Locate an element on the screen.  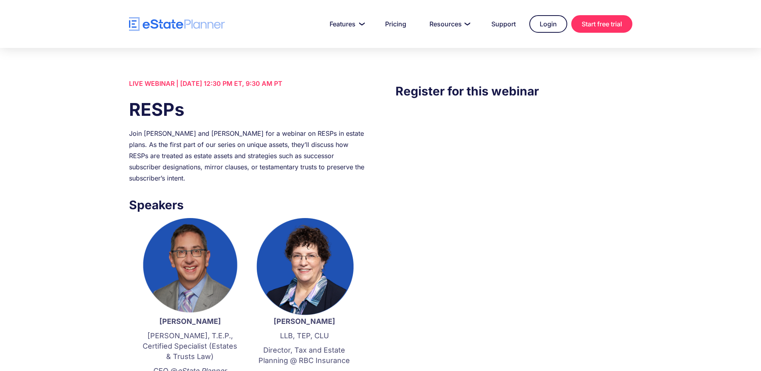
h1: RESPs is located at coordinates (247, 109).